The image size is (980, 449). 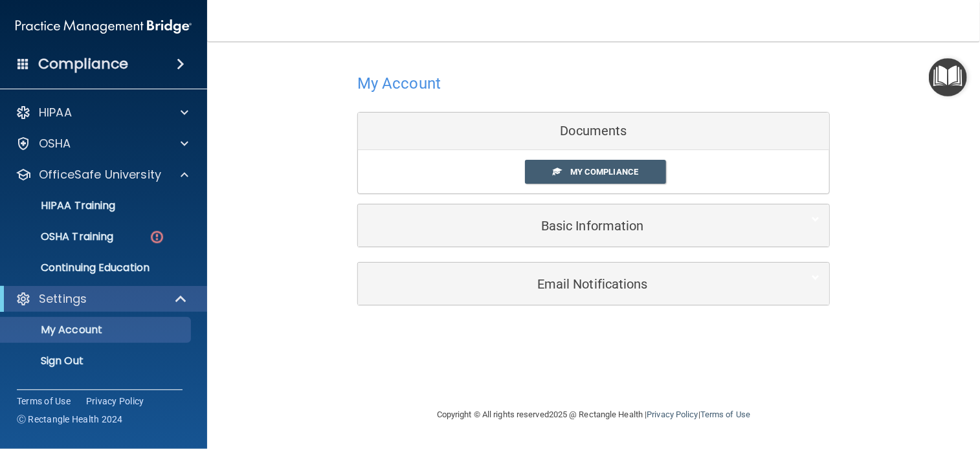 What do you see at coordinates (102, 112) in the screenshot?
I see `a: HIPAA` at bounding box center [102, 112].